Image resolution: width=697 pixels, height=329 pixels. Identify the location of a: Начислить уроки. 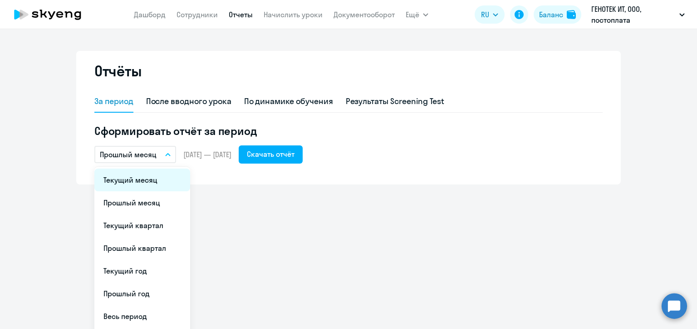
(293, 15).